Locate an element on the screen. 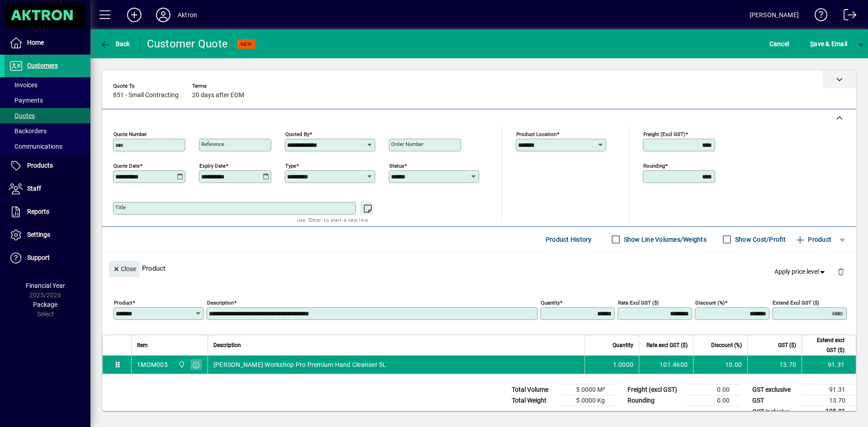 The image size is (868, 427). mat-label: Rate excl GST ($) is located at coordinates (639, 303).